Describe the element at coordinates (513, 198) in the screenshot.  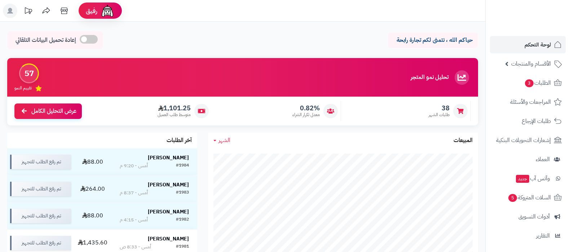
I see `span: 5` at that location.